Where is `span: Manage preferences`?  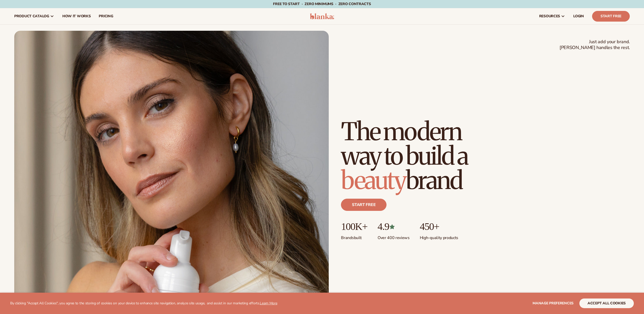 span: Manage preferences is located at coordinates (553, 303).